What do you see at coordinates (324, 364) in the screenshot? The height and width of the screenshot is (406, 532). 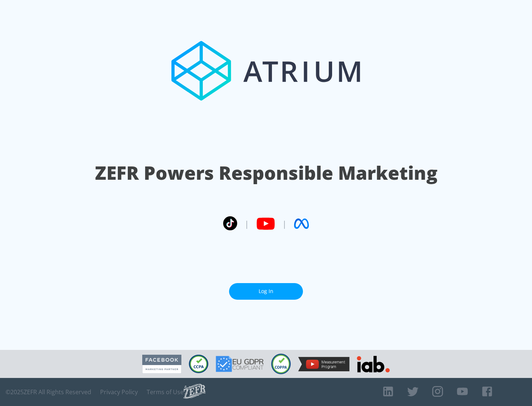 I see `img: YouTube Measurement Program` at bounding box center [324, 364].